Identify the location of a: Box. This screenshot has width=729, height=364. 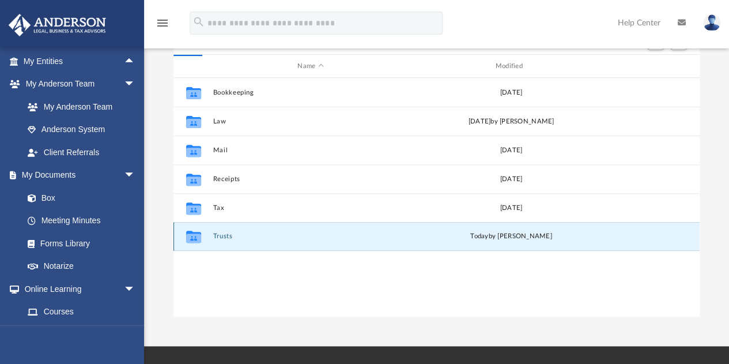
(78, 198).